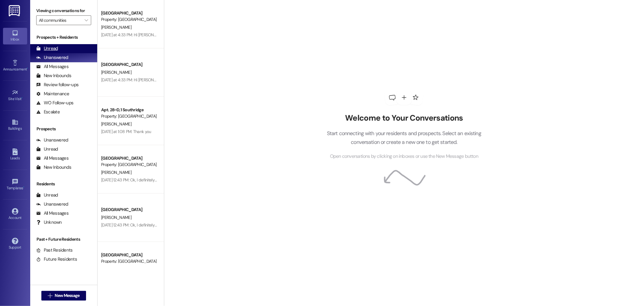 This screenshot has height=306, width=644. What do you see at coordinates (67, 295) in the screenshot?
I see `span: New Message` at bounding box center [67, 295].